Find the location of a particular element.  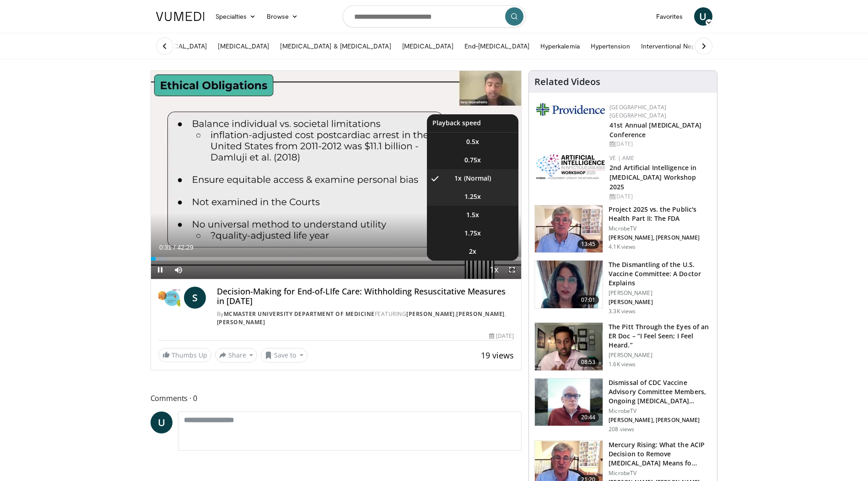

a: Favorites is located at coordinates (669, 16).